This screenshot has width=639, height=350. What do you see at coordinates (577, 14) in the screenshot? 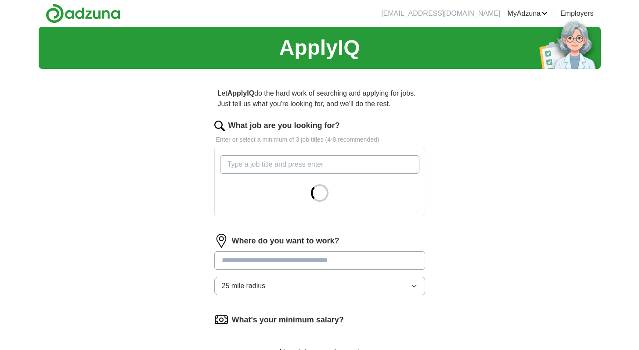
I see `a: Employers` at bounding box center [577, 14].